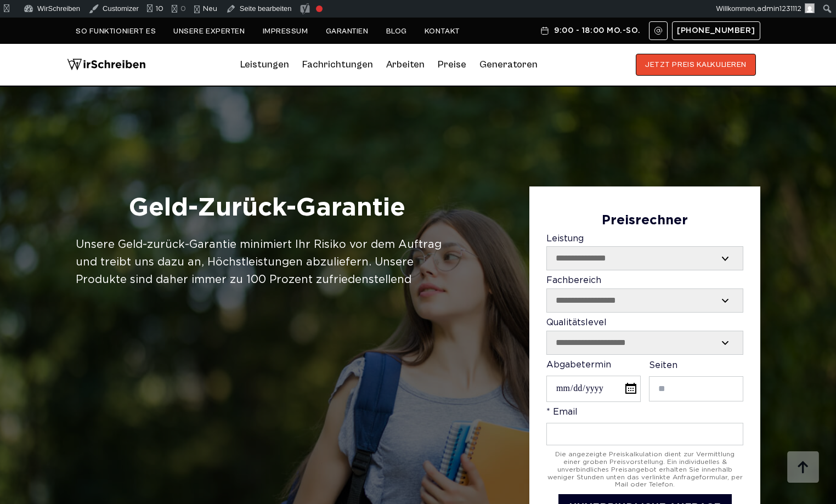 This screenshot has width=836, height=504. Describe the element at coordinates (442, 32) in the screenshot. I see `a: Kontakt` at that location.